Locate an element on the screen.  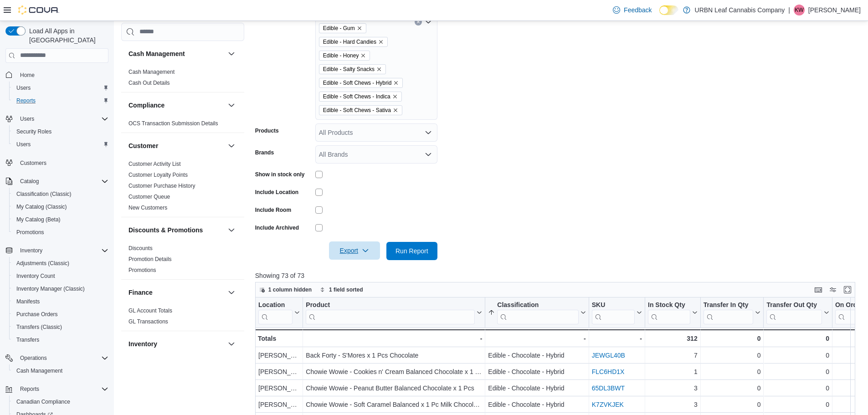
div: Classification is located at coordinates (538, 312).